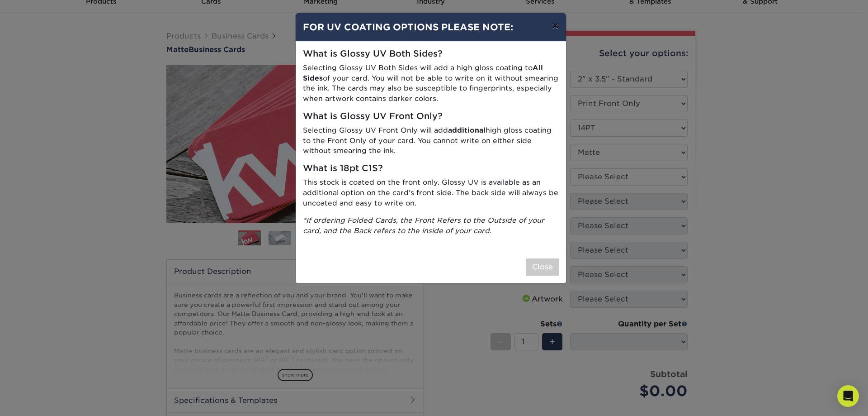 This screenshot has width=868, height=416. Describe the element at coordinates (431, 168) in the screenshot. I see `h5: What is 18pt C1S?` at that location.